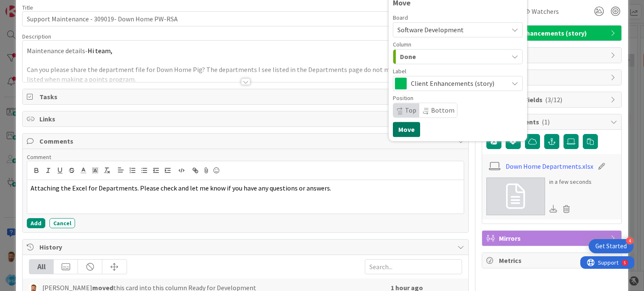  I want to click on button: Add, so click(36, 223).